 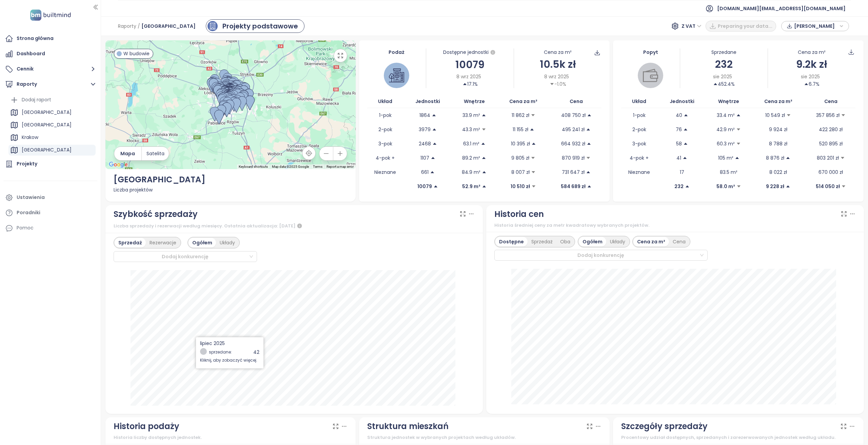 What do you see at coordinates (775, 187) in the screenshot?
I see `p: 9 228 zł` at bounding box center [775, 187].